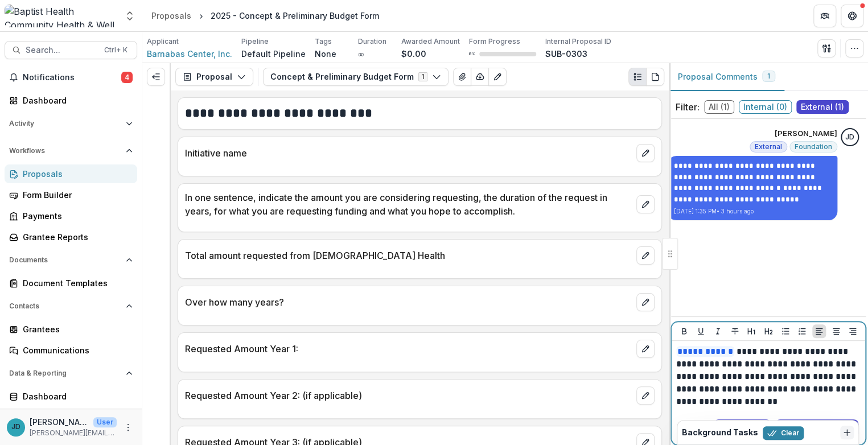 Image resolution: width=868 pixels, height=445 pixels. Describe the element at coordinates (71, 195) in the screenshot. I see `a: Form Builder` at that location.